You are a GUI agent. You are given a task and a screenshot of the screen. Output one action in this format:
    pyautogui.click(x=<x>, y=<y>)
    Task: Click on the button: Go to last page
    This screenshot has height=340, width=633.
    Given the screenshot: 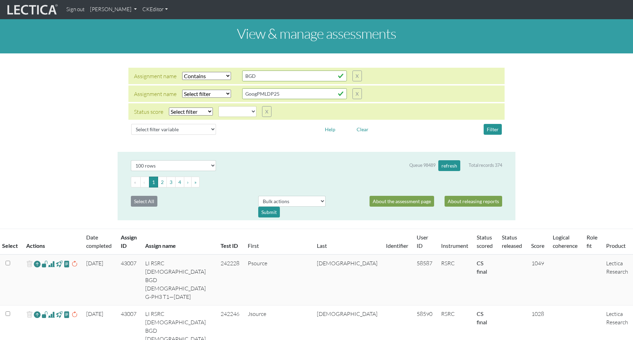 What is the action you would take?
    pyautogui.click(x=195, y=182)
    